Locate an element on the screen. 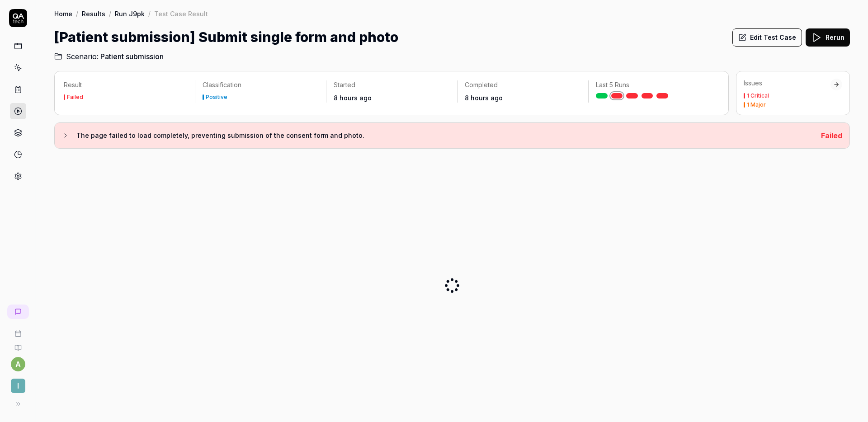 The image size is (868, 422). a: Edit Test Case is located at coordinates (767, 38).